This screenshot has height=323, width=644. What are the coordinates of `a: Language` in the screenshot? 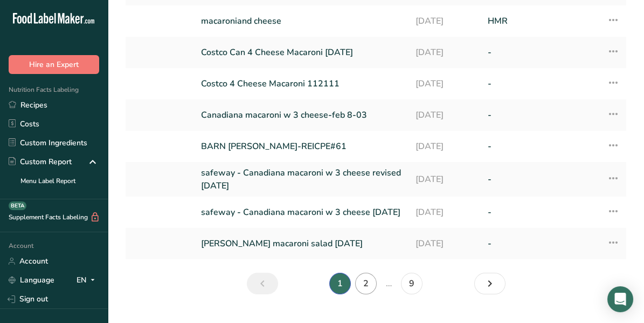 It's located at (31, 280).